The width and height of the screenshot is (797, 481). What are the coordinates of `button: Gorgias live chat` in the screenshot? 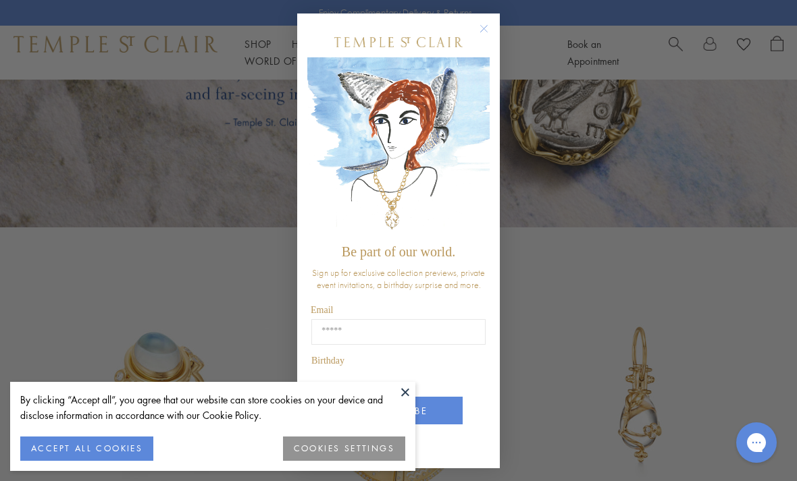 It's located at (27, 25).